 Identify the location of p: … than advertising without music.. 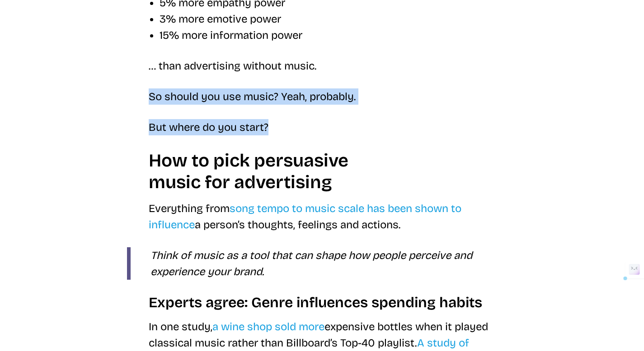
(322, 66).